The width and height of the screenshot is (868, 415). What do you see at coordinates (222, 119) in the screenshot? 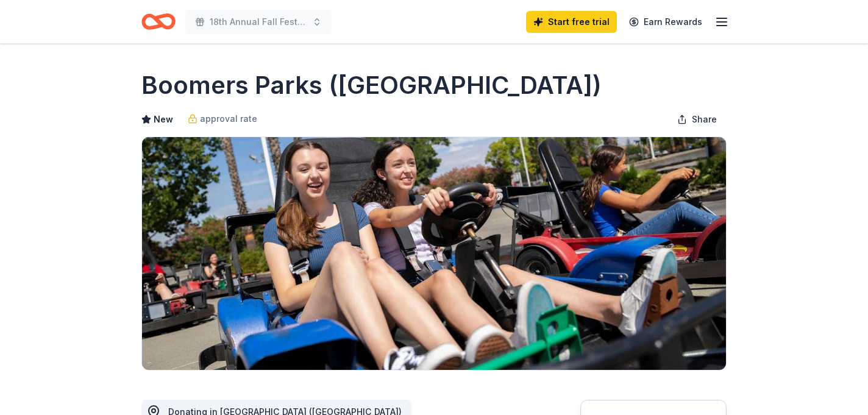
I see `a: approval rate` at bounding box center [222, 119].